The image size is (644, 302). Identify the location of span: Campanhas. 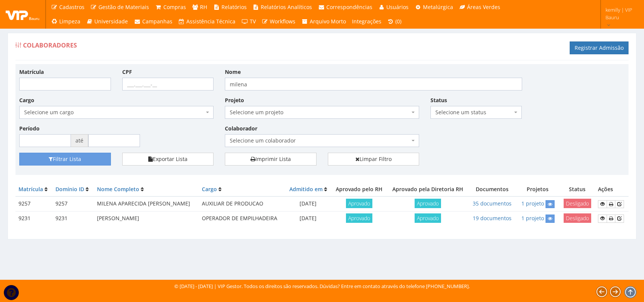
(157, 21).